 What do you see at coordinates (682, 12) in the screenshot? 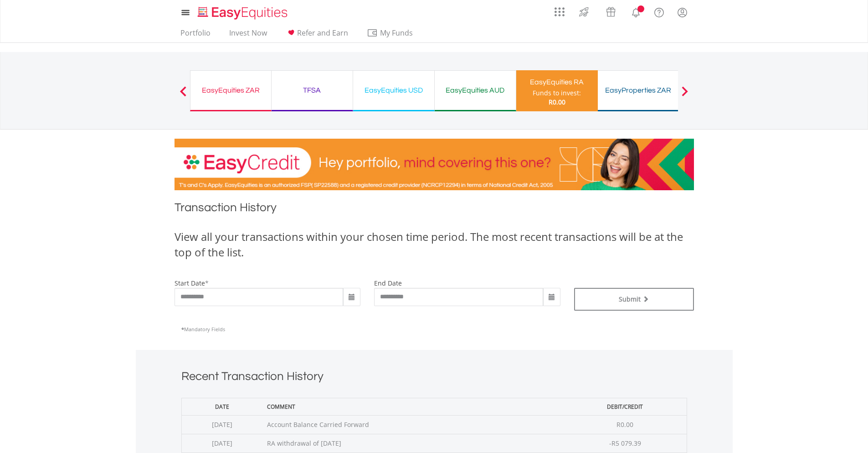
I see `a: My Profile` at bounding box center [682, 12].